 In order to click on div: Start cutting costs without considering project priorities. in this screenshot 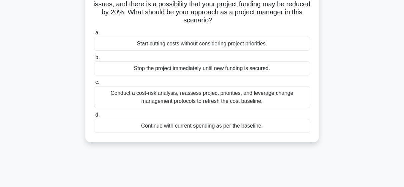, I will do `click(202, 44)`.